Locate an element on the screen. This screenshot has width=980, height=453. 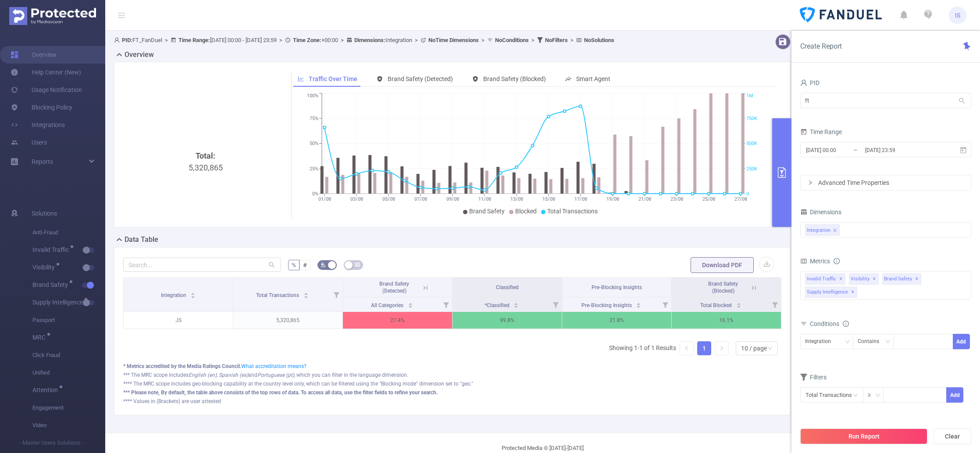
tspan: 500K is located at coordinates (752, 144).